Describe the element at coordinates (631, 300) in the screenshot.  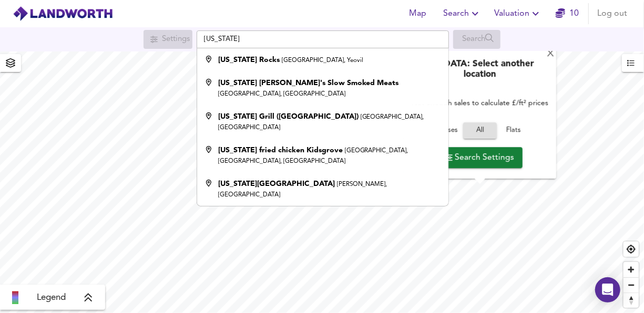
I see `span: Reset bearing to north` at that location.